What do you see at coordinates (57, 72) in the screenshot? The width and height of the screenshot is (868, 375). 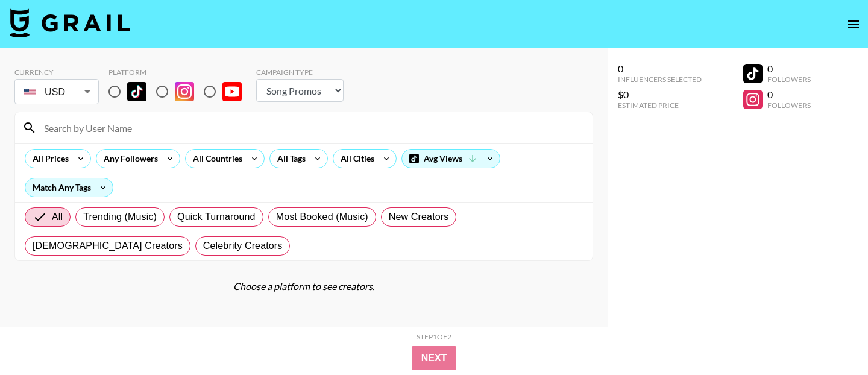 I see `div: Currency` at bounding box center [57, 72].